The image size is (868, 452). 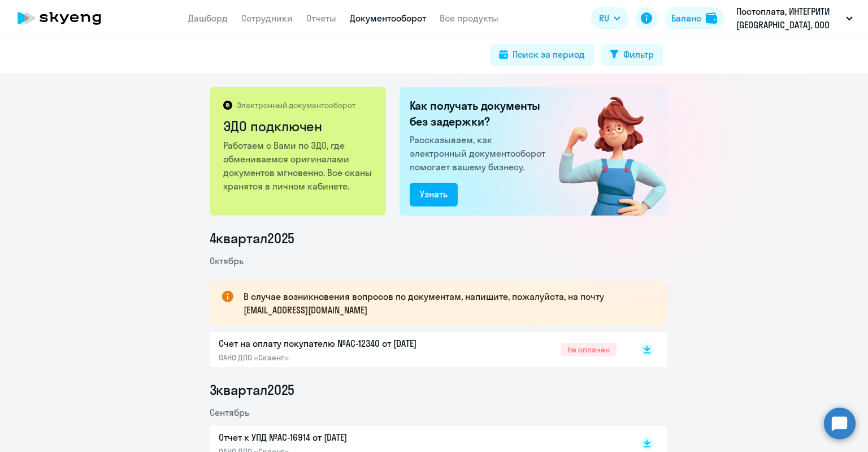 What do you see at coordinates (639, 54) in the screenshot?
I see `div: Фильтр` at bounding box center [639, 54].